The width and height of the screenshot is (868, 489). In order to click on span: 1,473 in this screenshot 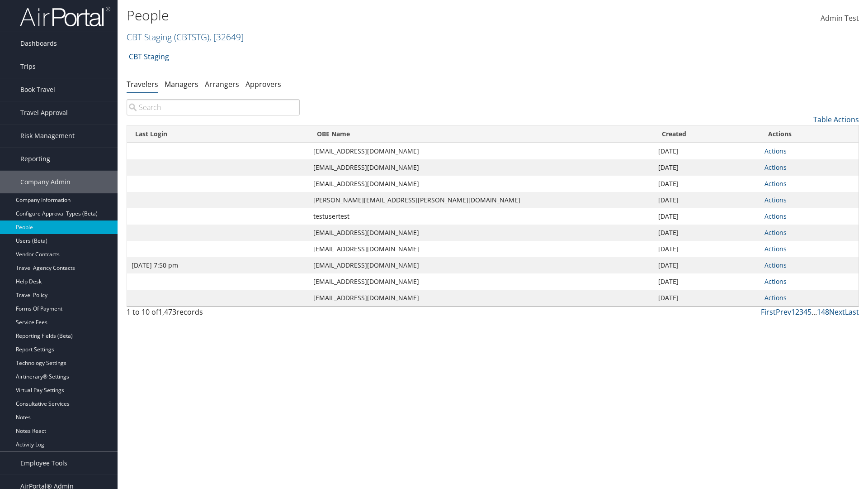, I will do `click(167, 312)`.